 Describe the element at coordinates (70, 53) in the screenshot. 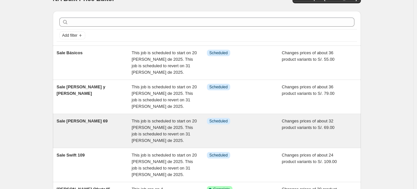

I see `span: Sale Básicos` at that location.